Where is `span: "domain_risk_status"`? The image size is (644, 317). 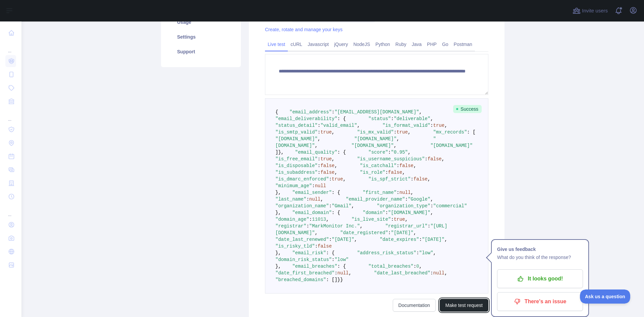 span: "domain_risk_status" is located at coordinates (304, 260).